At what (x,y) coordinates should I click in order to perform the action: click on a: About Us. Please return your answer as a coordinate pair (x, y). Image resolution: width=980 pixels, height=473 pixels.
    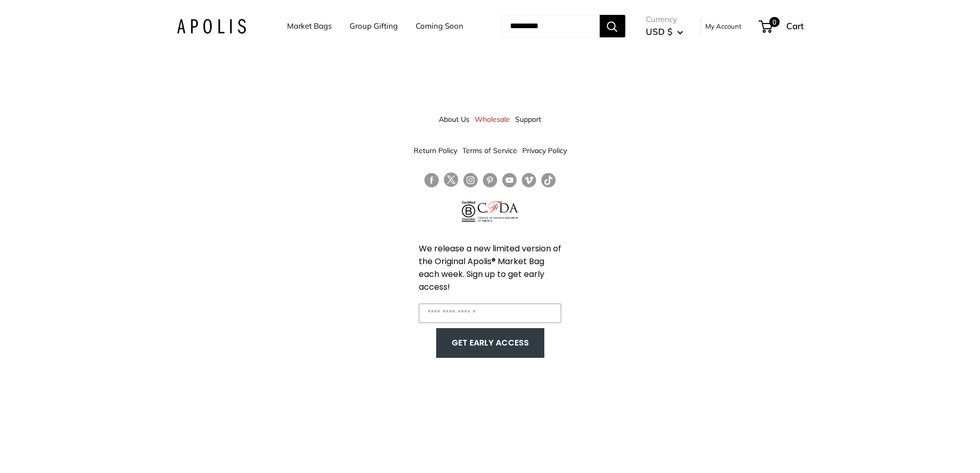
    Looking at the image, I should click on (454, 120).